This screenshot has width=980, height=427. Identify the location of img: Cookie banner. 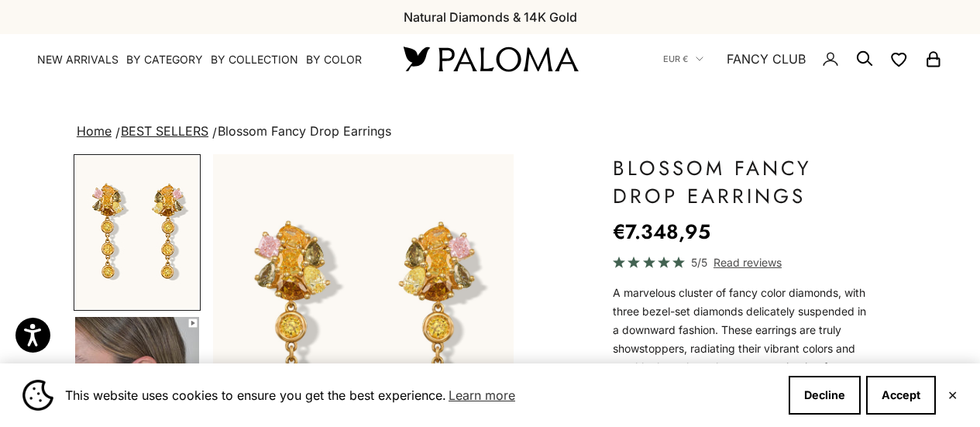
(38, 395).